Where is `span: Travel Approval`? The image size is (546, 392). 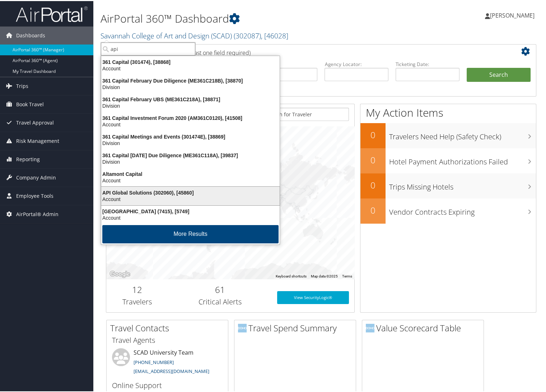 span: Travel Approval is located at coordinates (35, 122).